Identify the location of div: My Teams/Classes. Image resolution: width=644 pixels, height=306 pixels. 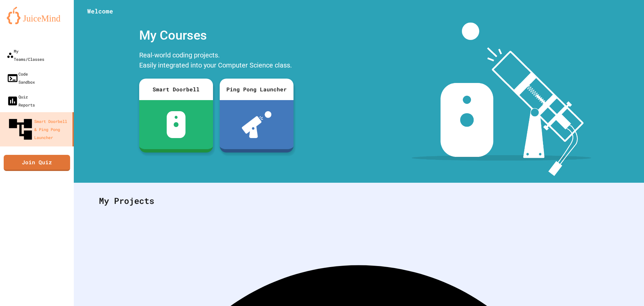
(25, 55).